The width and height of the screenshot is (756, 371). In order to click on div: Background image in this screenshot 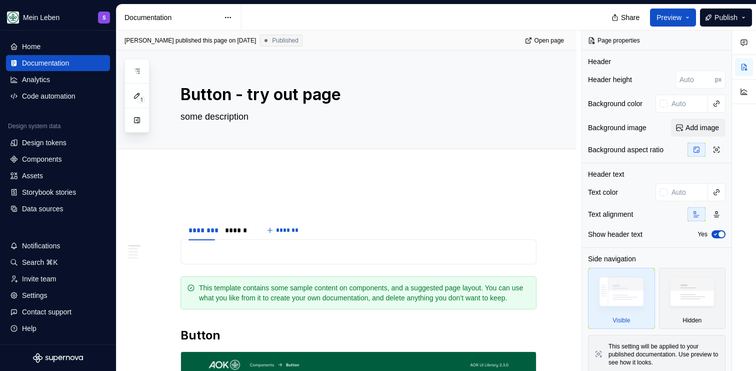, I will do `click(617, 128)`.